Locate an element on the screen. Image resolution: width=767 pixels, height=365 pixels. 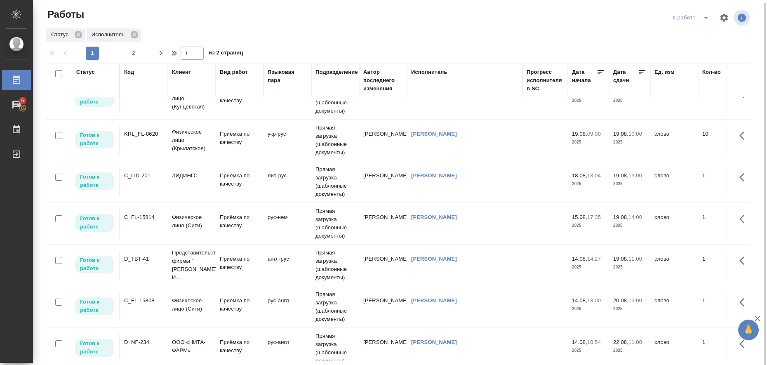
p: Исполнитель is located at coordinates (109, 35).